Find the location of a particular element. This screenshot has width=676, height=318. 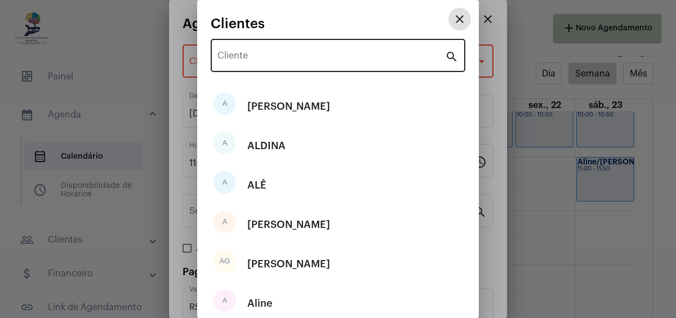

div: ALDINA is located at coordinates (266, 146).